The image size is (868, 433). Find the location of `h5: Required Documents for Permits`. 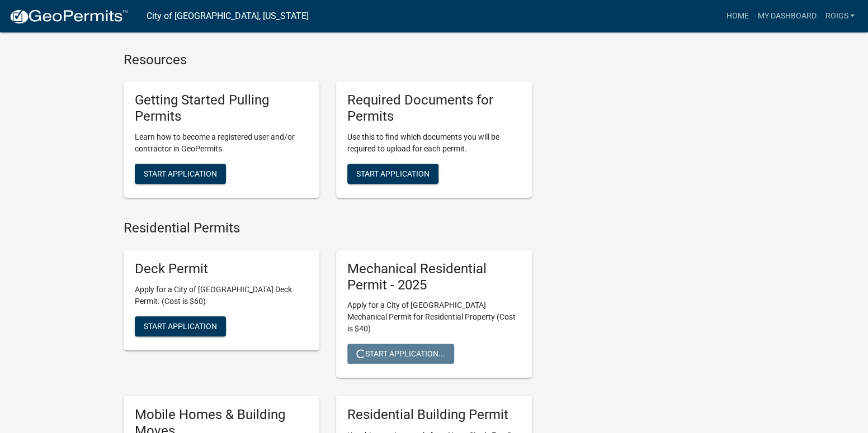

h5: Required Documents for Permits is located at coordinates (434, 109).